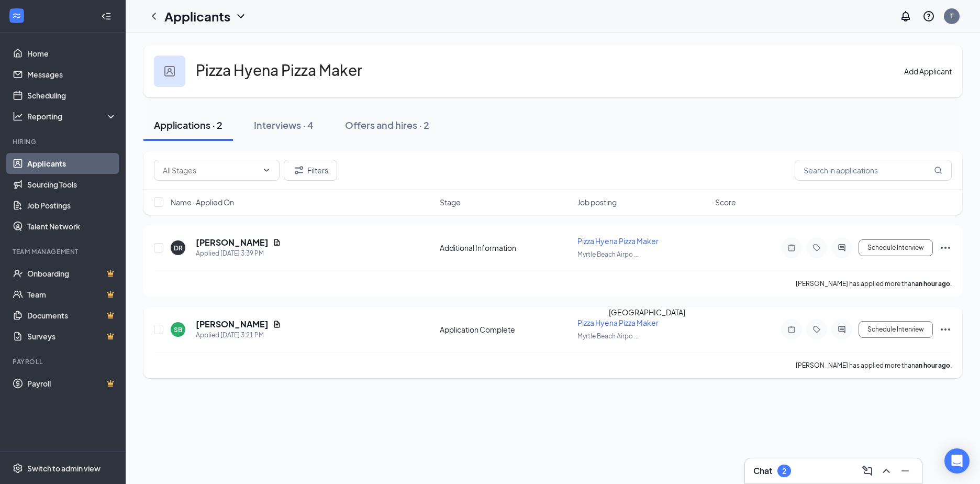  I want to click on div: Application Complete, so click(505, 329).